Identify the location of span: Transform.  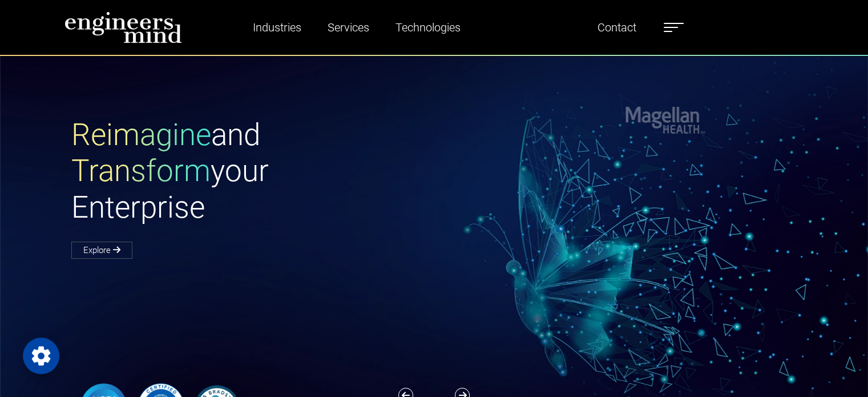
(141, 171).